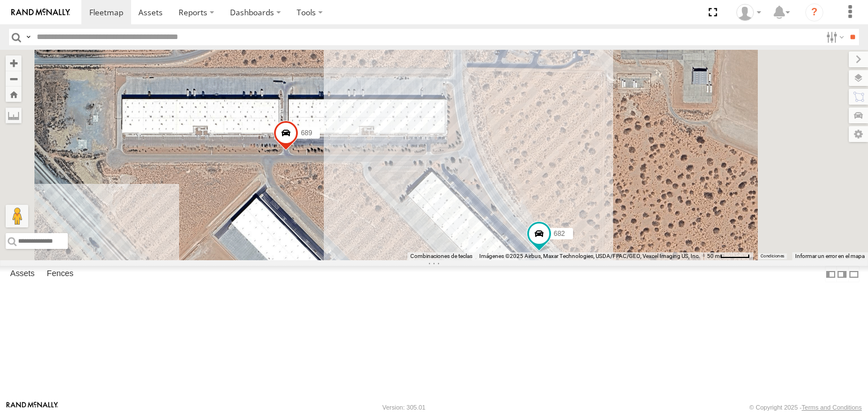 The width and height of the screenshot is (868, 413). Describe the element at coordinates (40, 13) in the screenshot. I see `img: rand-logo.svg` at that location.